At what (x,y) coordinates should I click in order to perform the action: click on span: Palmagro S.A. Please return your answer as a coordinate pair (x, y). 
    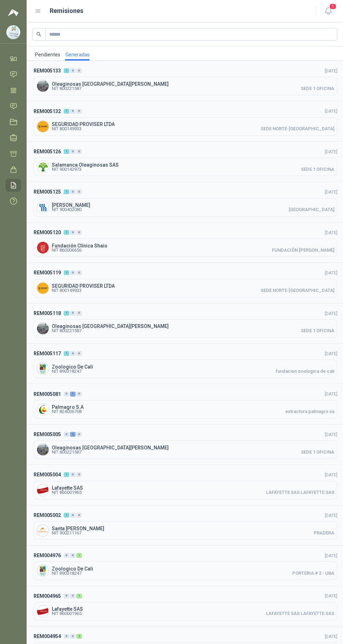
    Looking at the image, I should click on (193, 407).